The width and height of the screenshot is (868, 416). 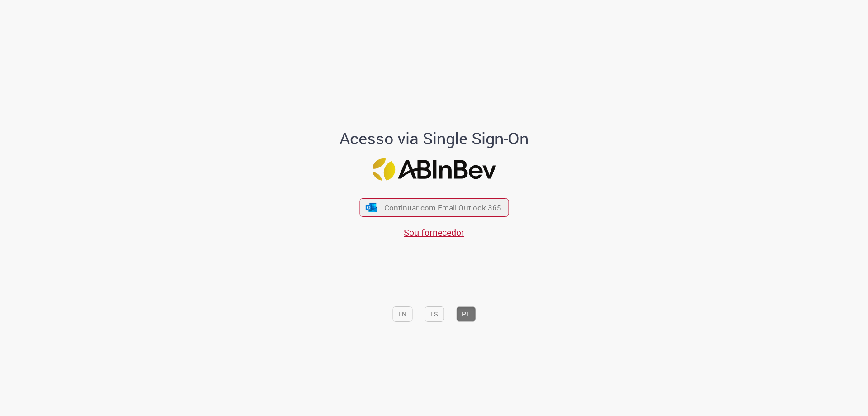 What do you see at coordinates (434, 138) in the screenshot?
I see `h1: Acesso via Single Sign-On` at bounding box center [434, 138].